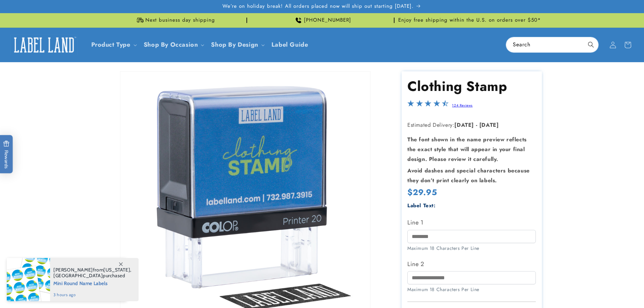 The image size is (644, 308). I want to click on span: from , purchased, so click(92, 273).